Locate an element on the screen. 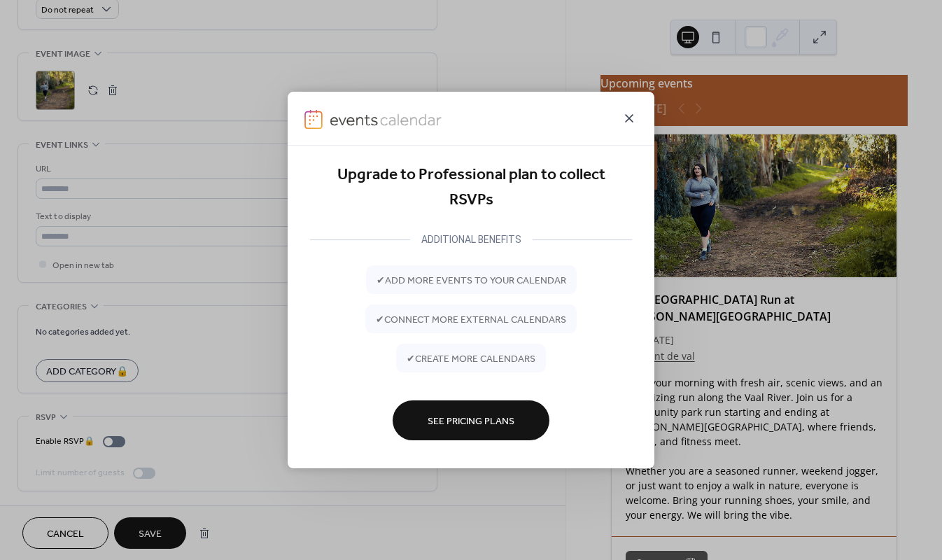  img: logo-icon is located at coordinates (314, 119).